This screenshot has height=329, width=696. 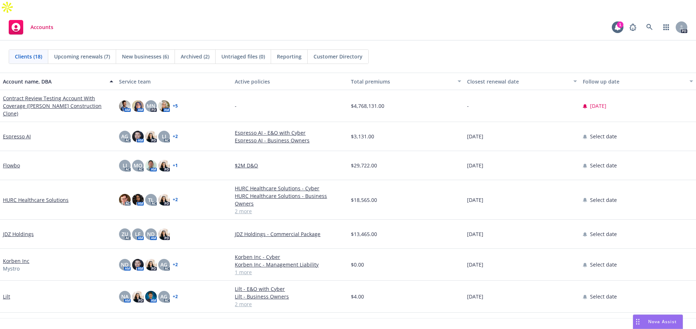 What do you see at coordinates (290, 296) in the screenshot?
I see `a: Lilt - Business Owners` at bounding box center [290, 296].